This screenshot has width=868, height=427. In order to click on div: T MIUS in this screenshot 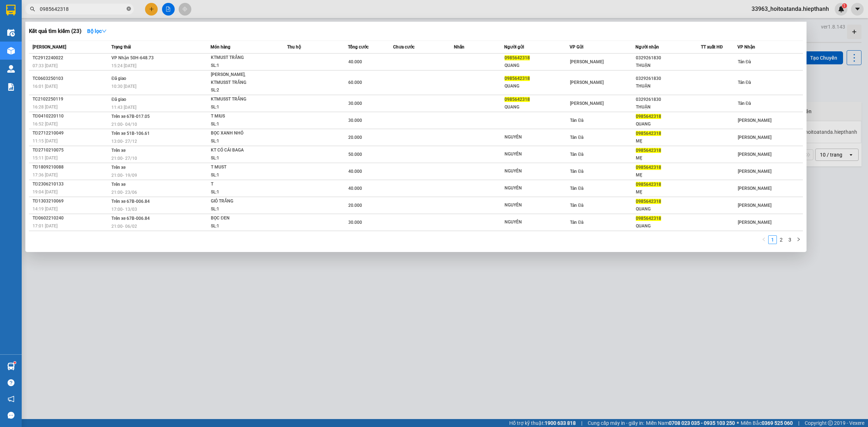, I will do `click(238, 117)`.